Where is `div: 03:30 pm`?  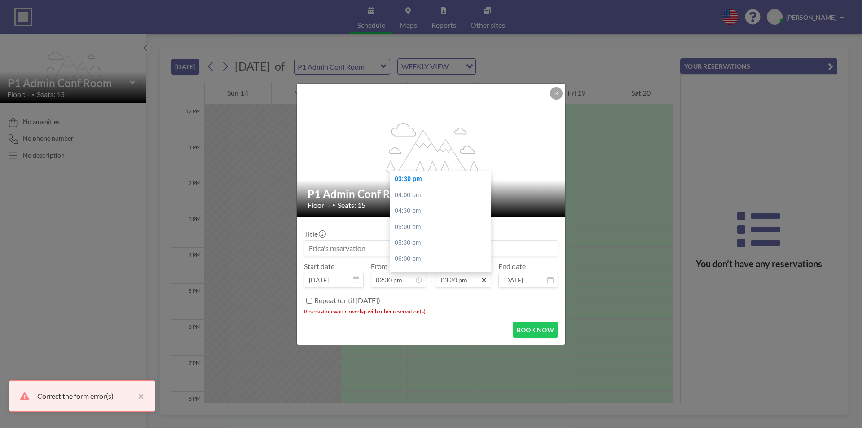
div: 03:30 pm is located at coordinates (443, 179).